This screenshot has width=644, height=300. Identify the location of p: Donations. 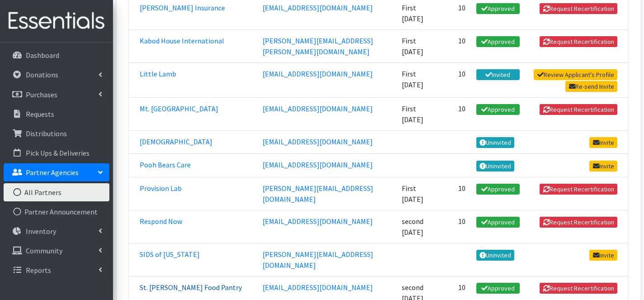
(42, 75).